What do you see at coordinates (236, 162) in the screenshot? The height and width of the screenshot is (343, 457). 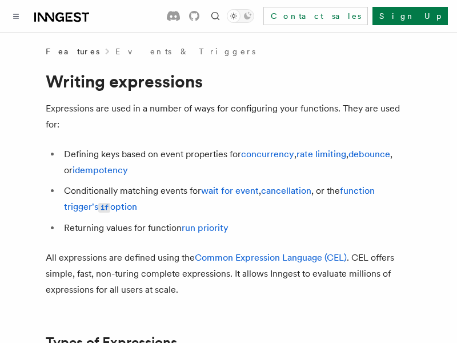 I see `li: Defining keys based on event properties for , , , or` at bounding box center [236, 162].